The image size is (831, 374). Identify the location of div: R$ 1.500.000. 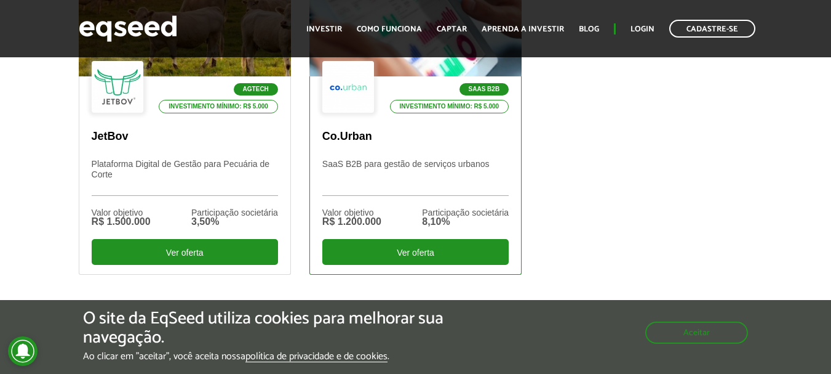
(121, 222).